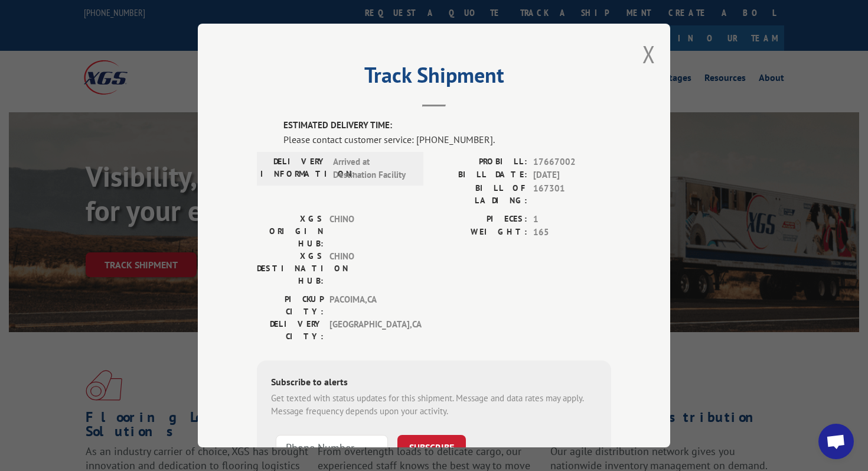 The image size is (868, 471). What do you see at coordinates (481, 175) in the screenshot?
I see `label: BILL DATE:` at bounding box center [481, 175].